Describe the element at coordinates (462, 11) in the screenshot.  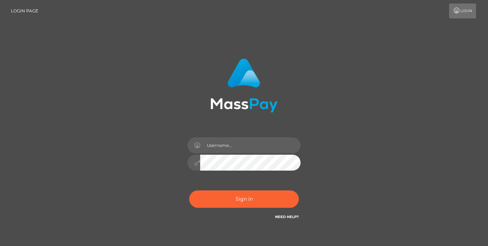
I see `a: Login` at that location.